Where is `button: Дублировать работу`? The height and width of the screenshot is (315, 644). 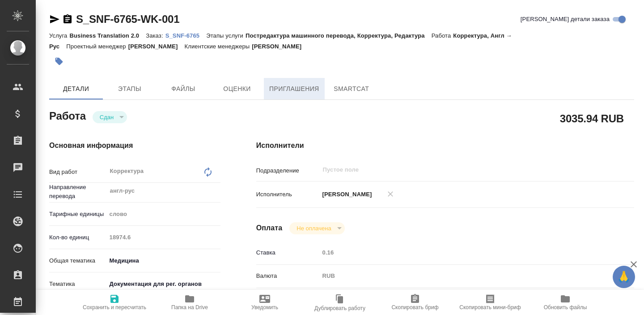 button: Дублировать работу is located at coordinates (340, 303).